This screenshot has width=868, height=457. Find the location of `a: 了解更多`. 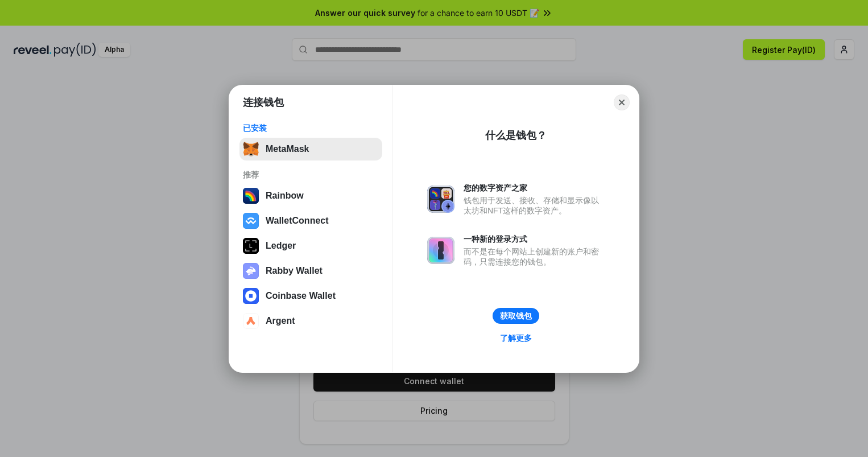

a: 了解更多 is located at coordinates (516, 338).